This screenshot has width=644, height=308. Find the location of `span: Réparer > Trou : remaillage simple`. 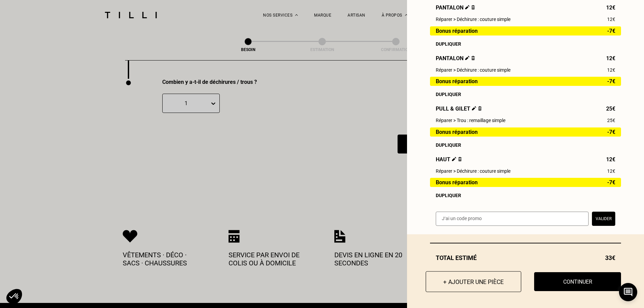

span: Réparer > Trou : remaillage simple is located at coordinates (471, 120).